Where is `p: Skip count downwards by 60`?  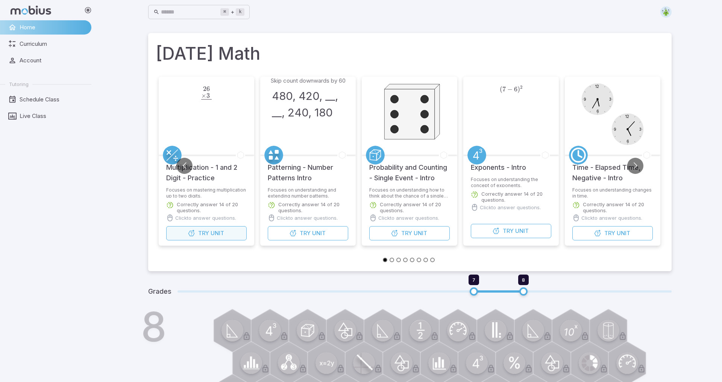
p: Skip count downwards by 60 is located at coordinates (308, 81).